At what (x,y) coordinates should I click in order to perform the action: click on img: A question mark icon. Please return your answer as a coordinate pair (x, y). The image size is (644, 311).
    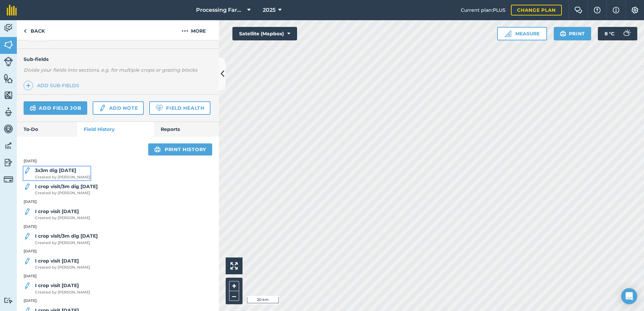
    Looking at the image, I should click on (597, 10).